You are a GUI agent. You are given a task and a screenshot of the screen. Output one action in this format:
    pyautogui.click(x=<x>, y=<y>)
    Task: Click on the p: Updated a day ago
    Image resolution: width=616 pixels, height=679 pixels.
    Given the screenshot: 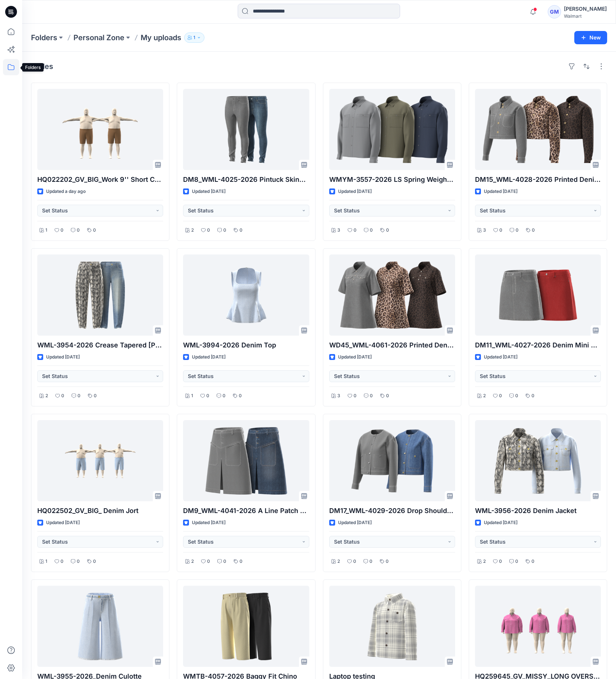 What is the action you would take?
    pyautogui.click(x=66, y=192)
    